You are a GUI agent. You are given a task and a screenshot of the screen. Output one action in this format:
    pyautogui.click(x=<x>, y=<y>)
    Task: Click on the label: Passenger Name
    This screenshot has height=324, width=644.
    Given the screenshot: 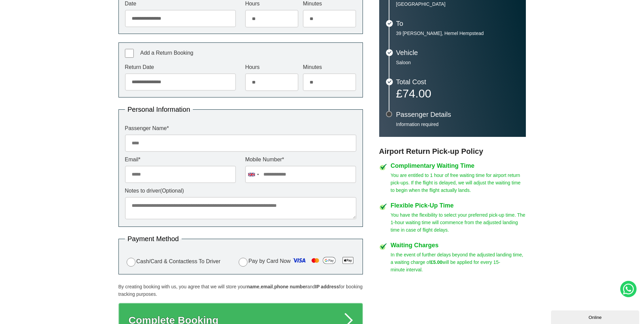 What is the action you would take?
    pyautogui.click(x=241, y=128)
    